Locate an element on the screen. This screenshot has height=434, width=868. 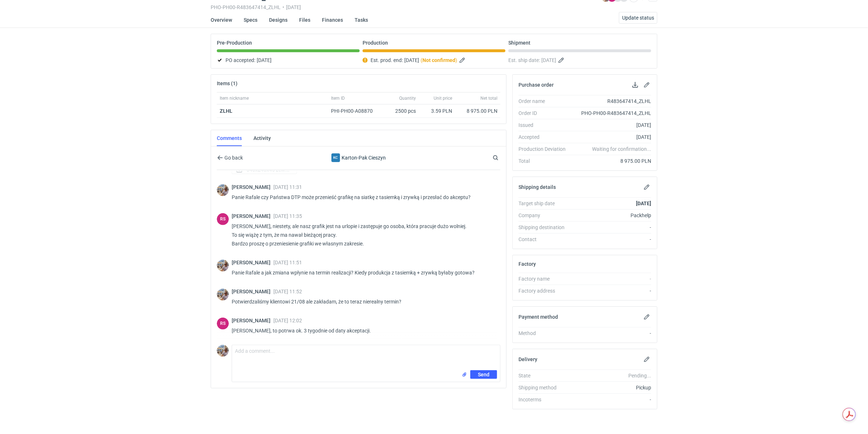
div: PO accepted: is located at coordinates (289, 60).